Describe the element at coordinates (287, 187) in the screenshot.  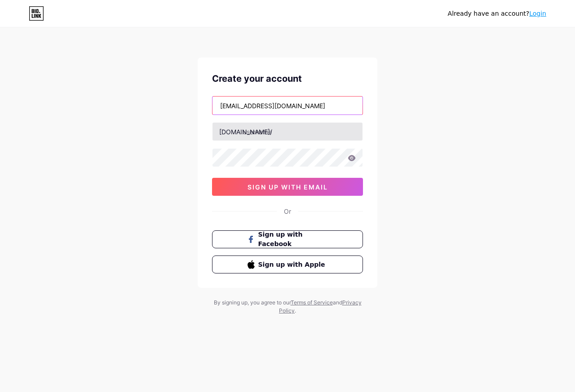
I see `button: sign up with email` at that location.